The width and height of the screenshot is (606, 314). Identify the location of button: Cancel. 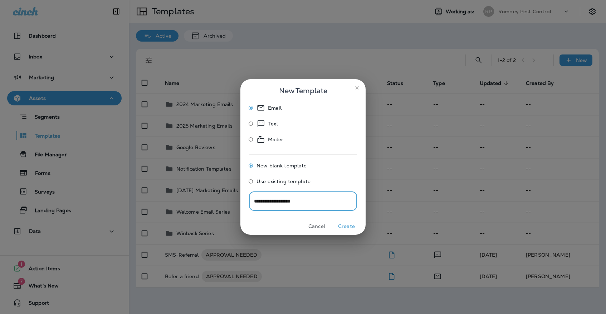
(317, 226).